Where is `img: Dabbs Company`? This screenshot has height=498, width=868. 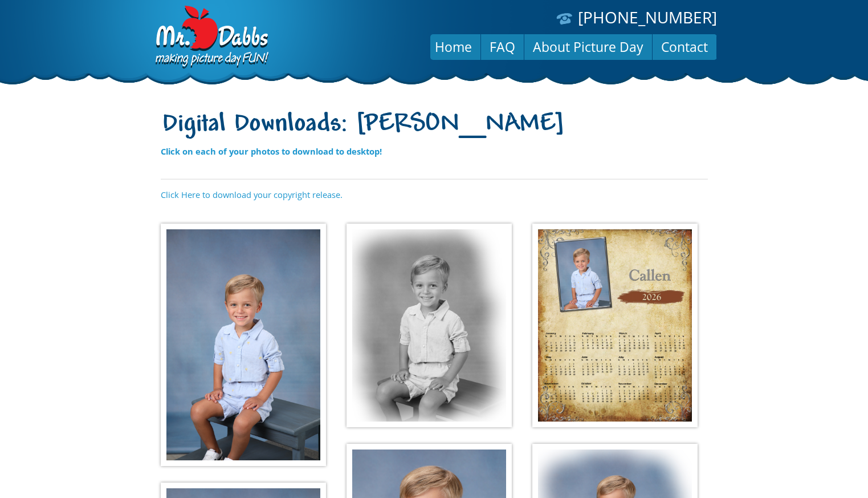 img: Dabbs Company is located at coordinates (211, 37).